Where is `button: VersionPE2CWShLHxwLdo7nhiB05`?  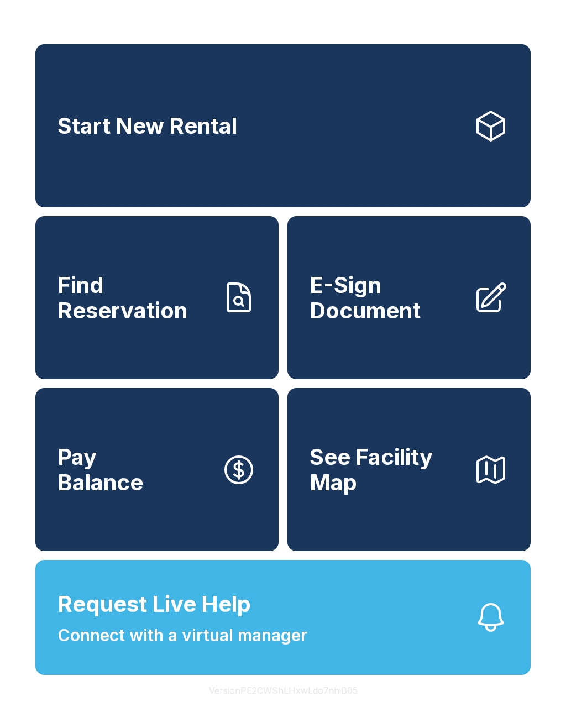
button: VersionPE2CWShLHxwLdo7nhiB05 is located at coordinates (283, 690).